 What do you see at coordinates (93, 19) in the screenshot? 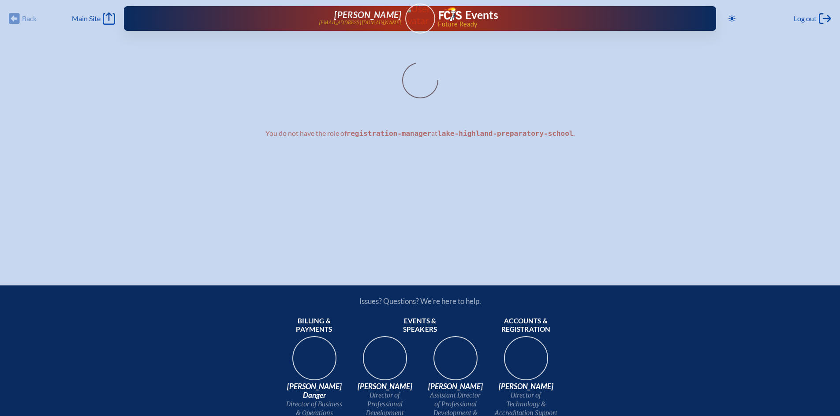
I see `a: Main Site` at bounding box center [93, 19].